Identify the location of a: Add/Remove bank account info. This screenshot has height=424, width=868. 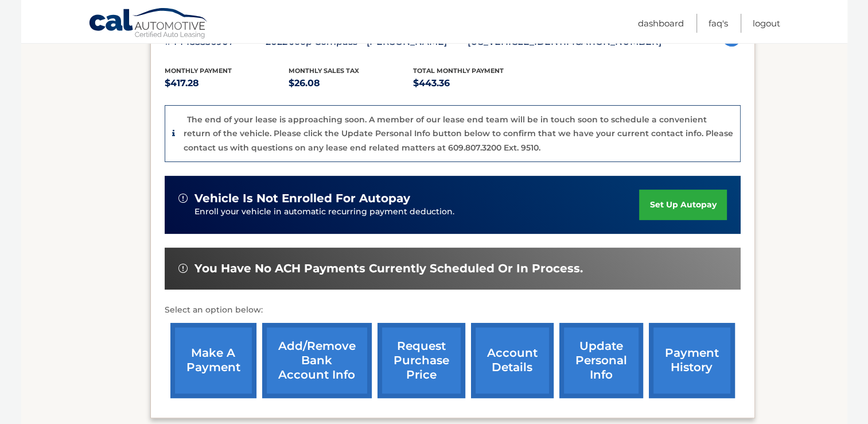
(317, 360).